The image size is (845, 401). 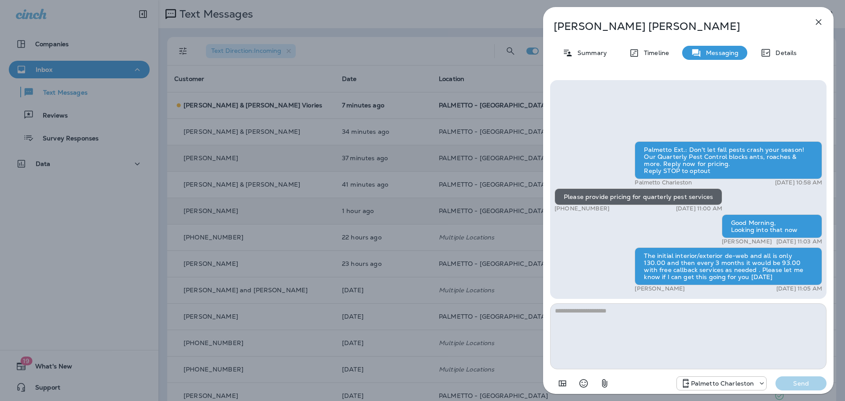 I want to click on div: Please provide pricing for quarterly pest services, so click(x=638, y=197).